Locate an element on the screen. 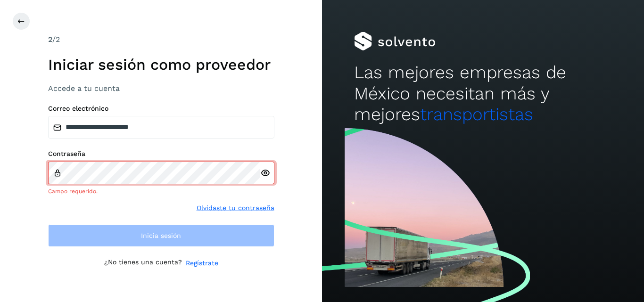 This screenshot has width=644, height=302. div: /2 is located at coordinates (161, 39).